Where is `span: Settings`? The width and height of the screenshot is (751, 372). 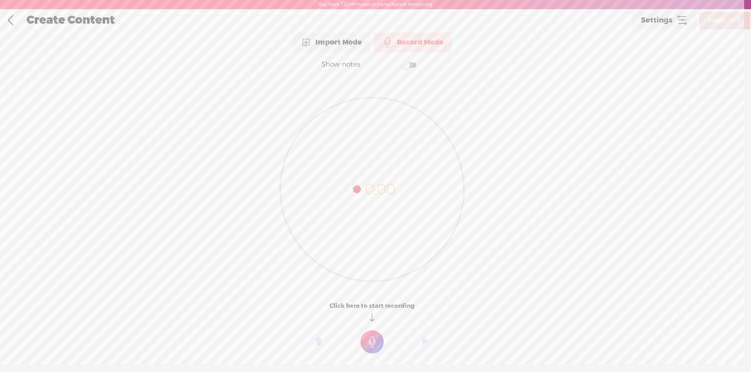
span: Settings is located at coordinates (656, 20).